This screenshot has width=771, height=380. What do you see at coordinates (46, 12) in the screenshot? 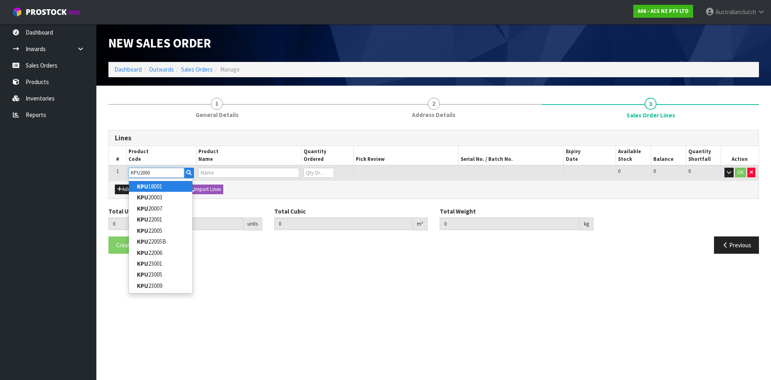
I see `span: ProStock` at bounding box center [46, 12].